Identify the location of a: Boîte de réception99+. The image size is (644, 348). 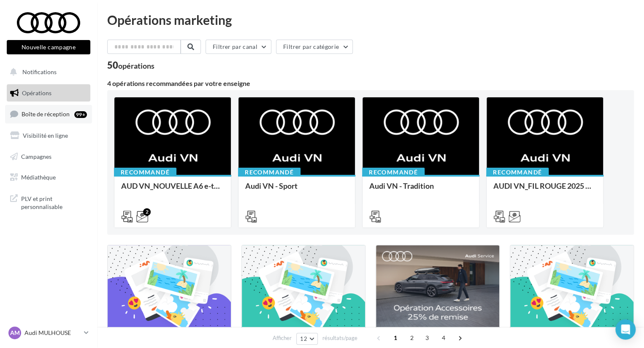
(49, 114).